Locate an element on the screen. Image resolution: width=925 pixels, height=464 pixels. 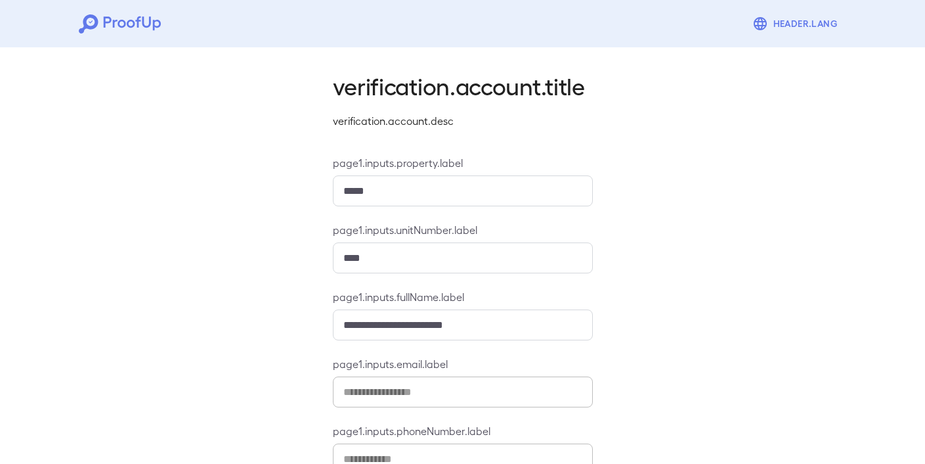
p: verification.account.desc is located at coordinates (463, 121).